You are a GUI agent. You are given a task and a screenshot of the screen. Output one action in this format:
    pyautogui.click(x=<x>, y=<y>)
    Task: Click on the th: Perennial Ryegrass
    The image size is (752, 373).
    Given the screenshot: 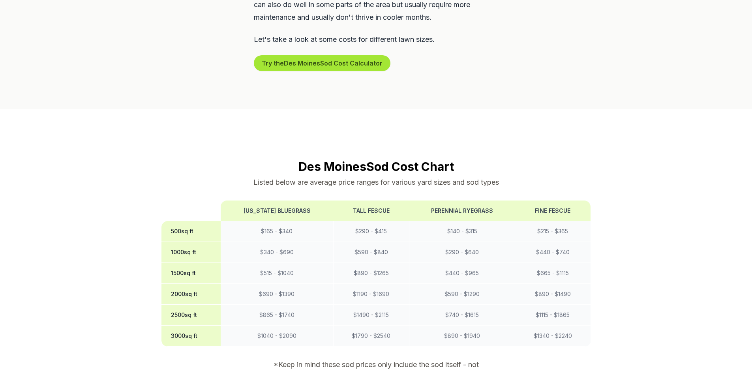 What is the action you would take?
    pyautogui.click(x=462, y=211)
    